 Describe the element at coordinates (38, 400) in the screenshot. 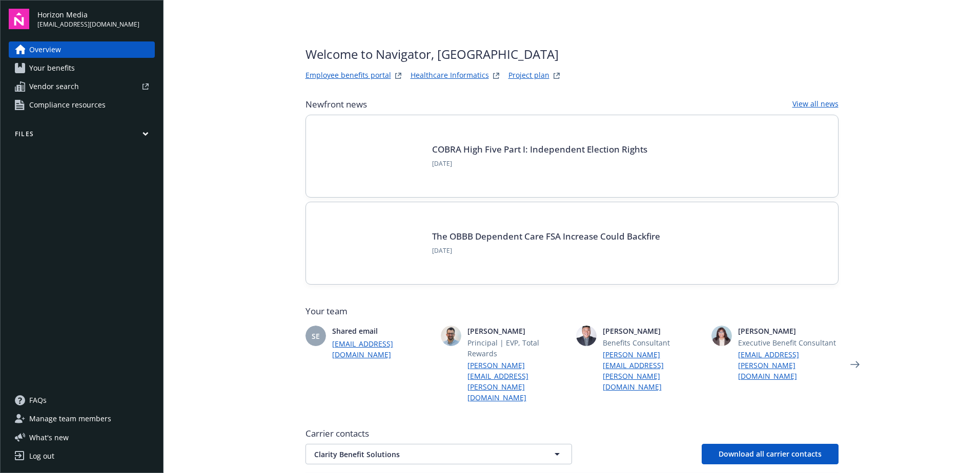

I see `span: FAQs` at that location.